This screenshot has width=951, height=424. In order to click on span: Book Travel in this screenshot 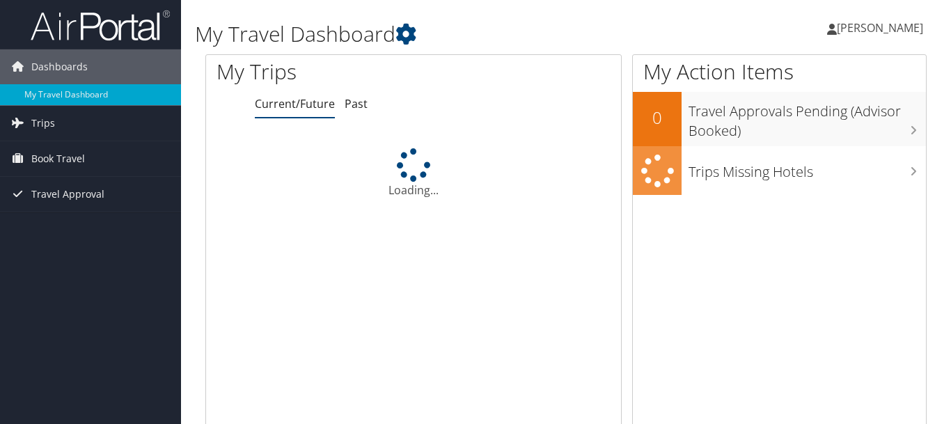, I will do `click(58, 159)`.